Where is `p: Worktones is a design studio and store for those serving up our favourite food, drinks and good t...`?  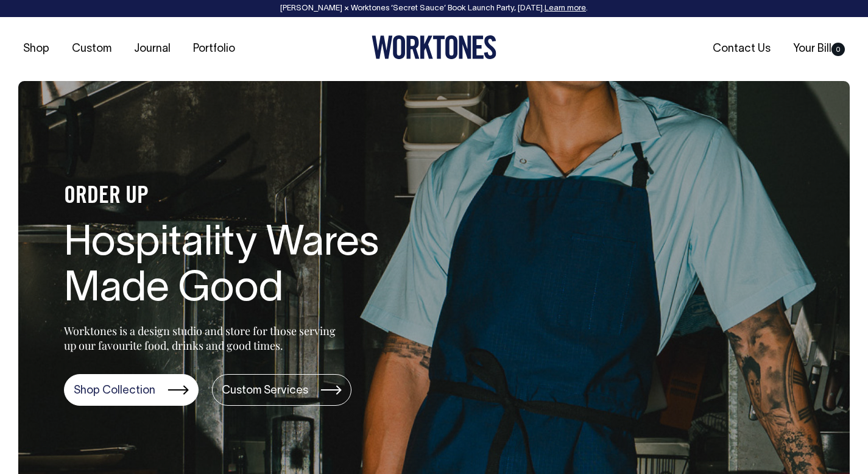
p: Worktones is a design studio and store for those serving up our favourite food, drinks and good t... is located at coordinates (202, 338).